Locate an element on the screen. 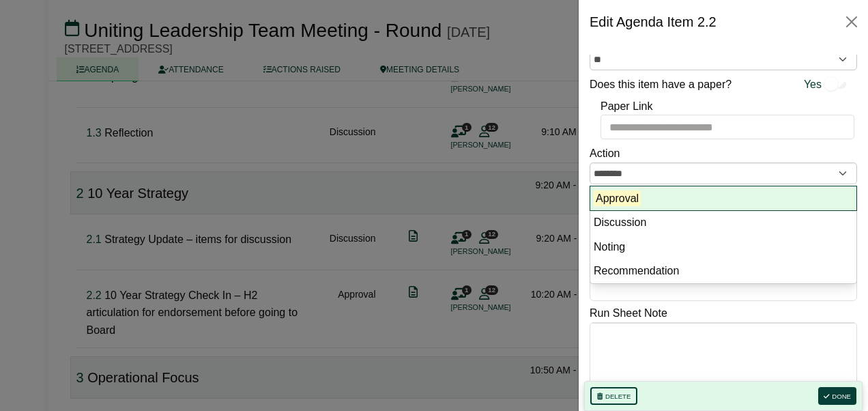 The width and height of the screenshot is (868, 411). label: Paper Link is located at coordinates (626, 107).